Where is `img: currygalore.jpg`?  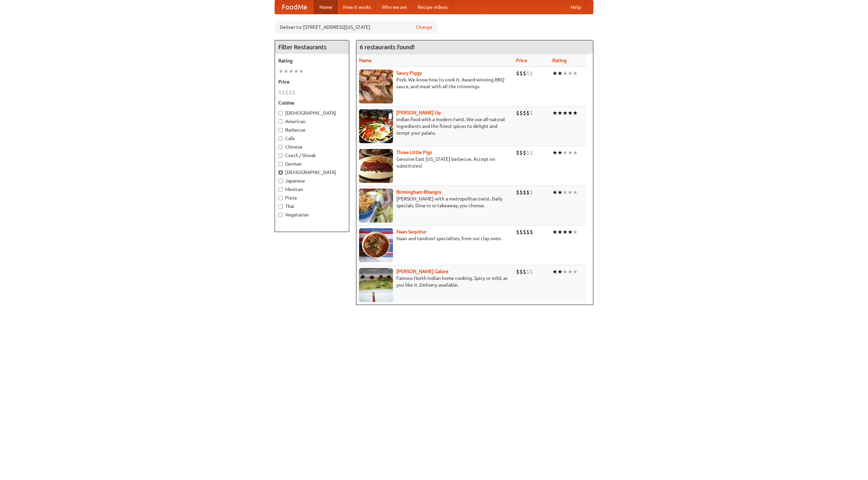
img: currygalore.jpg is located at coordinates (376, 285).